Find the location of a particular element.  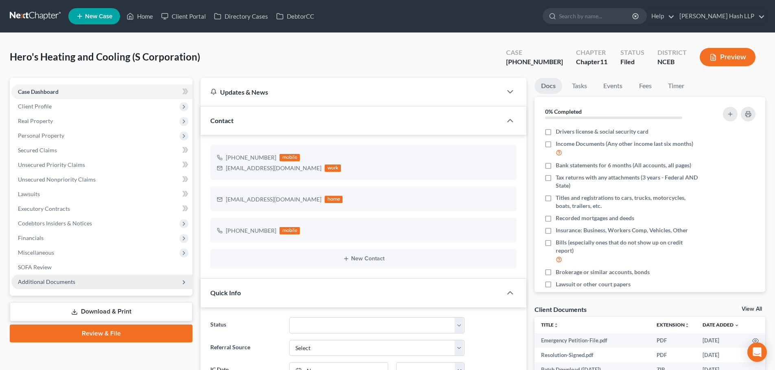

a: Lawsuits is located at coordinates (102, 194).